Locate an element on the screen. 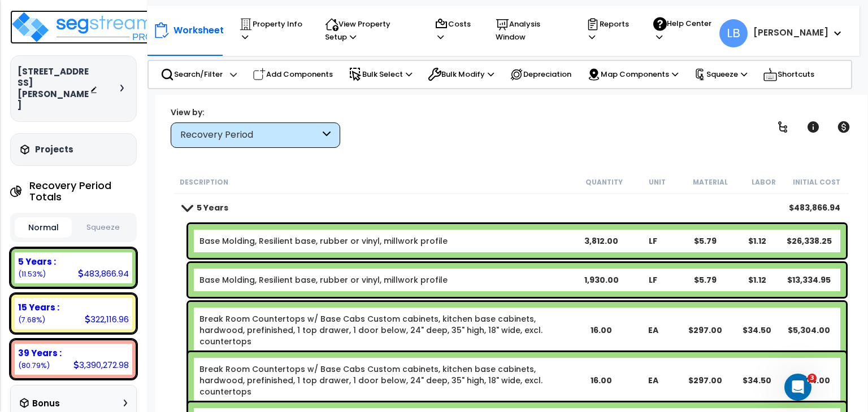 This screenshot has height=412, width=868. b: 39 Years : is located at coordinates (40, 353).